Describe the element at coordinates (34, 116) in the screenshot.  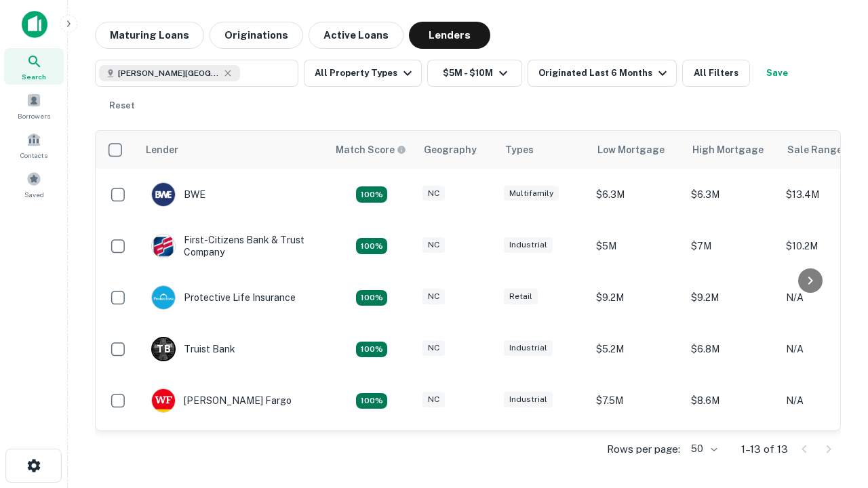
I see `span: Borrowers` at that location.